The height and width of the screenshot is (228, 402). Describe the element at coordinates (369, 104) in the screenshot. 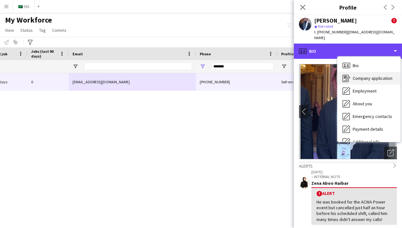

I see `div: About you` at that location.